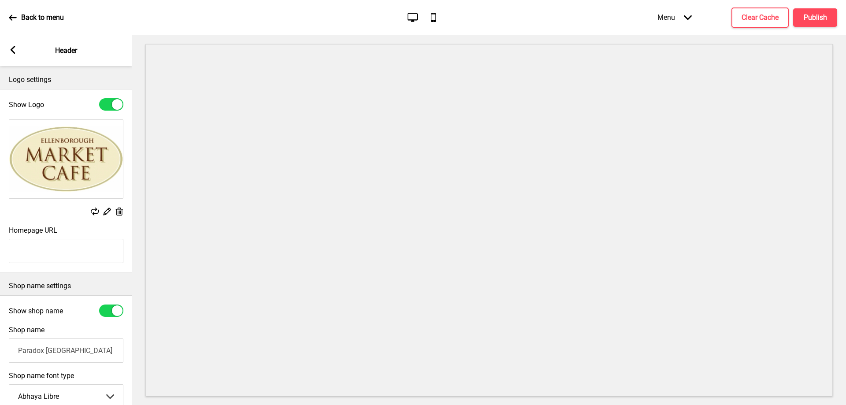 This screenshot has height=405, width=846. I want to click on img: Image, so click(66, 159).